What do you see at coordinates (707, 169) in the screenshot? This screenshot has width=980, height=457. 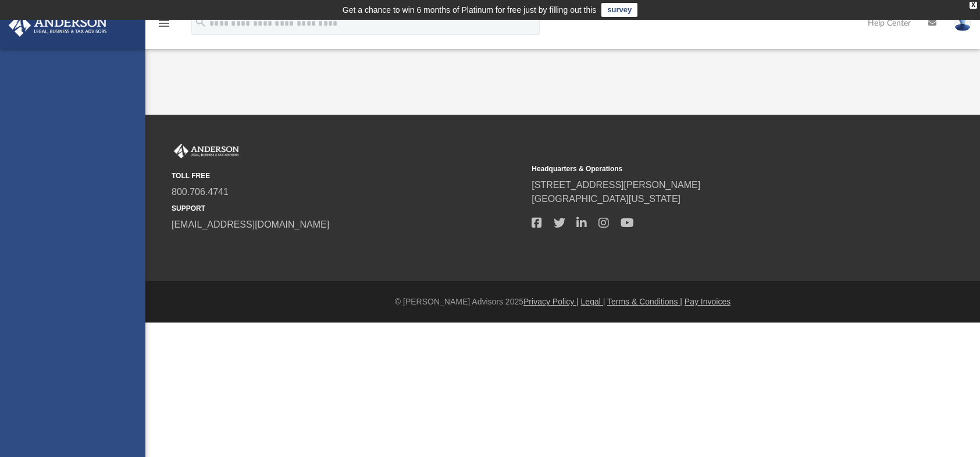 I see `small: Headquarters & Operations` at bounding box center [707, 169].